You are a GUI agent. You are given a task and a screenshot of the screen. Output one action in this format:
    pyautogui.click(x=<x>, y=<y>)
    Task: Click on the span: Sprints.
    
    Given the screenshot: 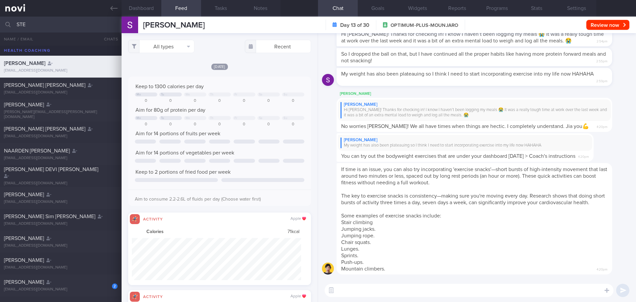 What is the action you would take?
    pyautogui.click(x=350, y=255)
    